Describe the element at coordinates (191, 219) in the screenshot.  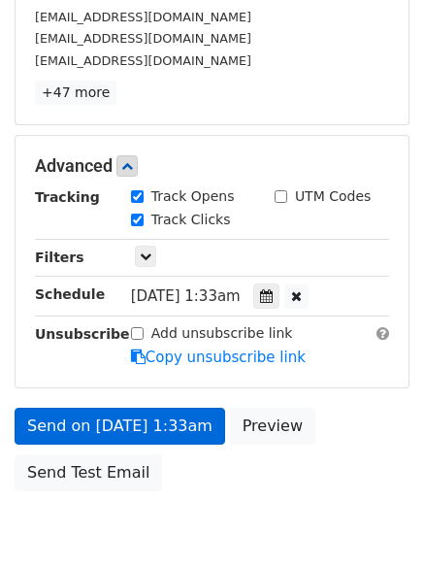
I see `label: Track Clicks` at that location.